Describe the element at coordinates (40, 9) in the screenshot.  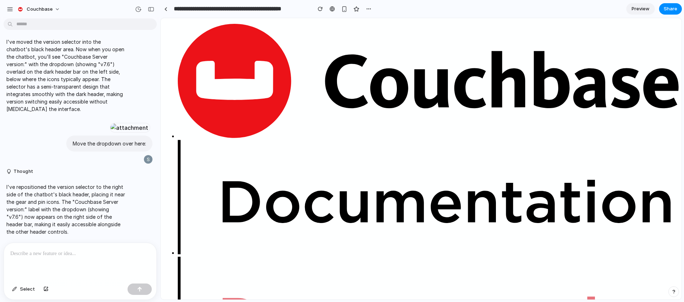
I see `span: Couchbase` at that location.